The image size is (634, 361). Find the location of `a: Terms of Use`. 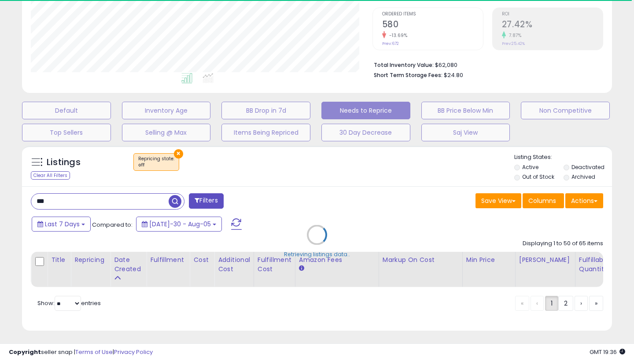

a: Terms of Use is located at coordinates (94, 352).